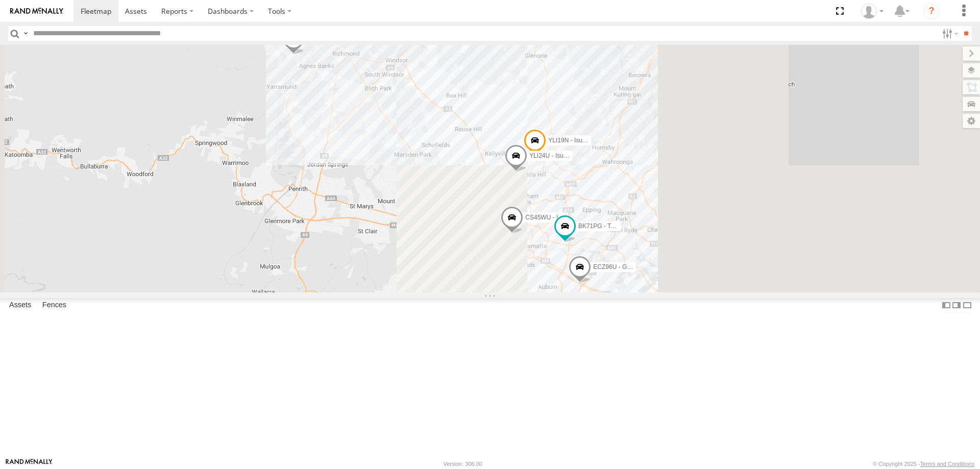 The image size is (980, 469). What do you see at coordinates (29, 465) in the screenshot?
I see `a: Visit our Website` at bounding box center [29, 465].